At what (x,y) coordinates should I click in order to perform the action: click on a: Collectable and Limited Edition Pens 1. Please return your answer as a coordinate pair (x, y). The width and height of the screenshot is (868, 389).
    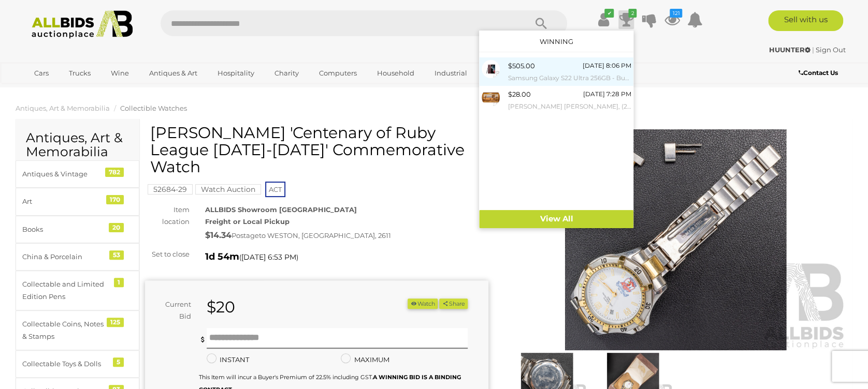
    Looking at the image, I should click on (77, 290).